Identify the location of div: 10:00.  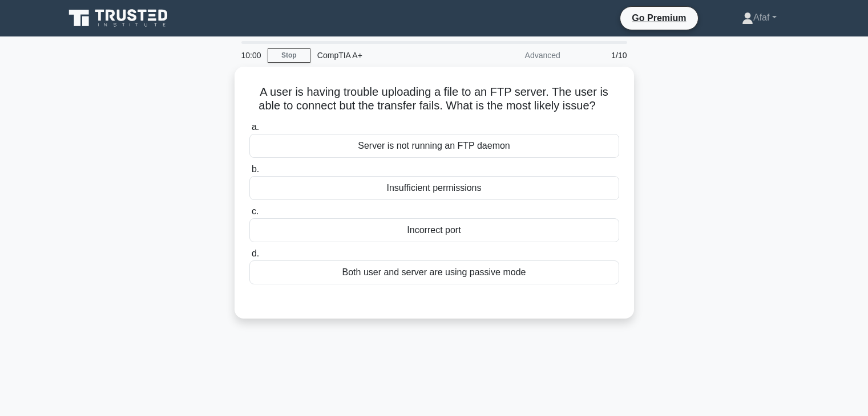
(251, 55).